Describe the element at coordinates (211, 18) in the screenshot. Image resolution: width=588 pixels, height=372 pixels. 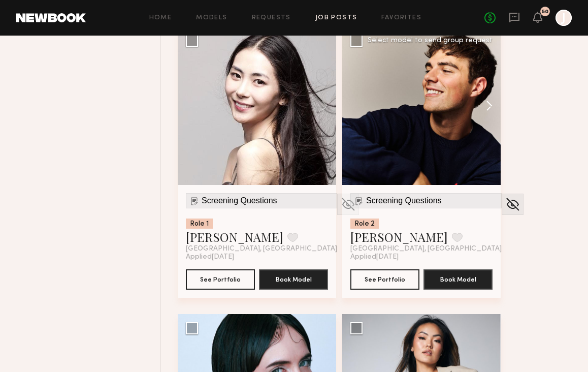
I see `a: Models` at that location.